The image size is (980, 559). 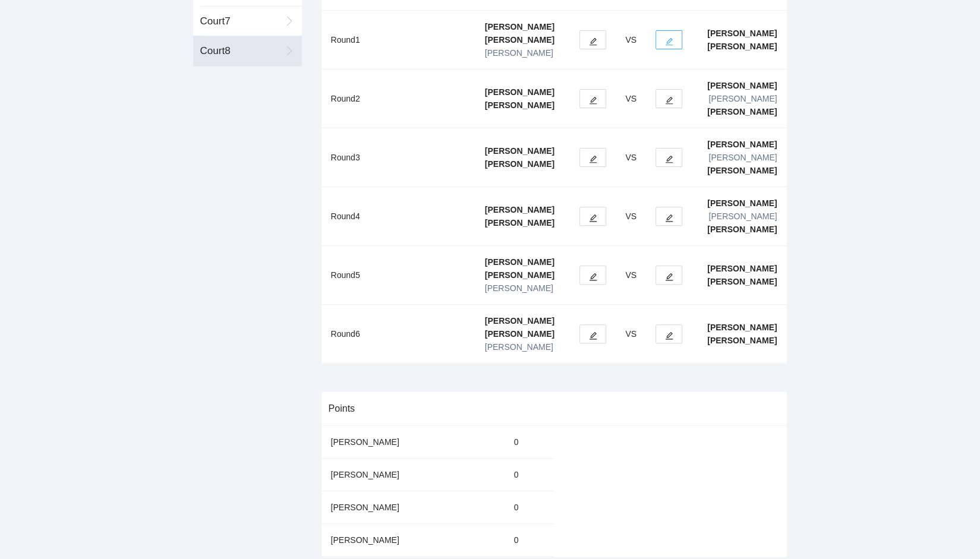 What do you see at coordinates (554, 408) in the screenshot?
I see `div: Points` at bounding box center [554, 408].